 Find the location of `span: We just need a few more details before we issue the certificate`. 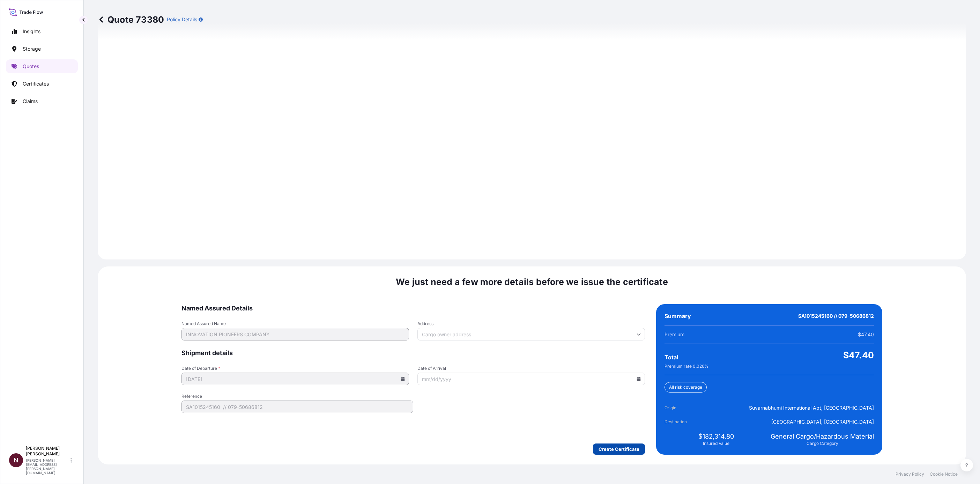

span: We just need a few more details before we issue the certificate is located at coordinates (532, 282).